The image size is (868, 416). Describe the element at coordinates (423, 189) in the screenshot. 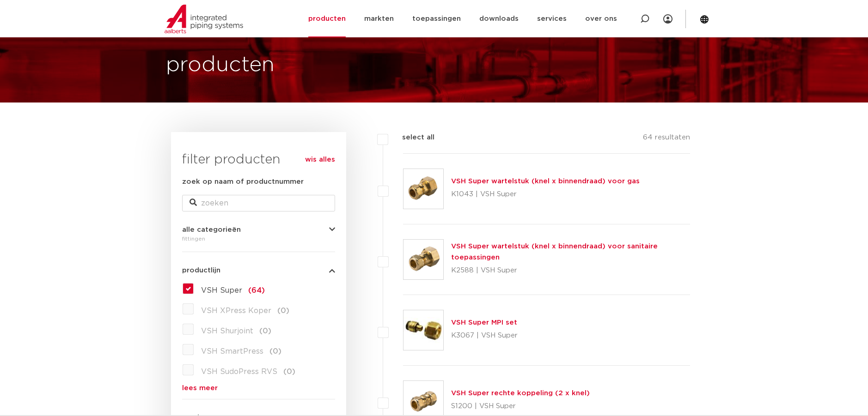

I see `img: Thumbnail for VSH Super wartelstuk (knel x binnendraad) voor gas` at that location.